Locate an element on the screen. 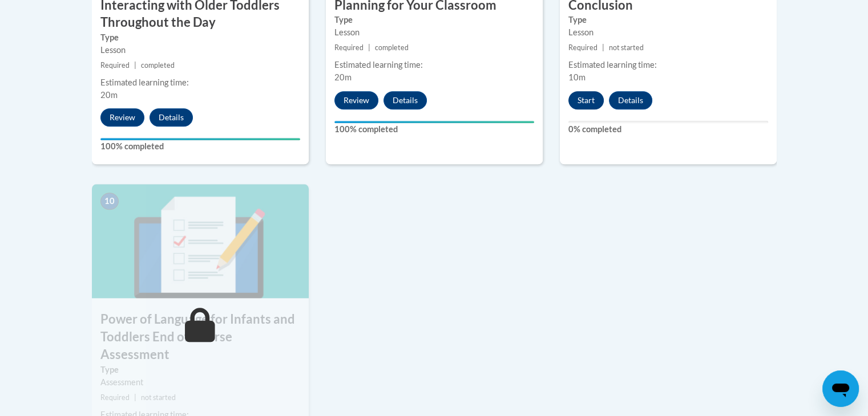  button: Start is located at coordinates (586, 100).